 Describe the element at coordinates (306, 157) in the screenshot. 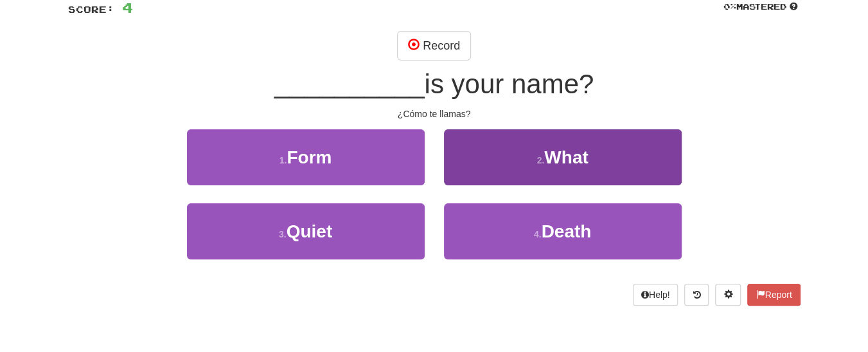

I see `button: 1.Form` at that location.